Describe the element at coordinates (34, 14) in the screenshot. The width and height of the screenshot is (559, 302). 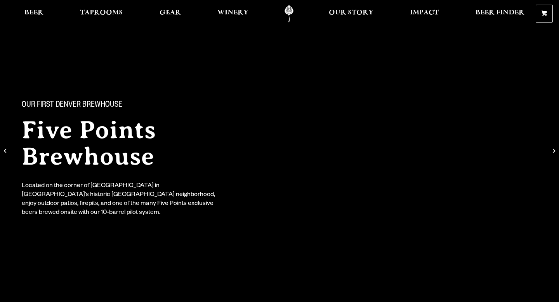
I see `a: Beer` at that location.